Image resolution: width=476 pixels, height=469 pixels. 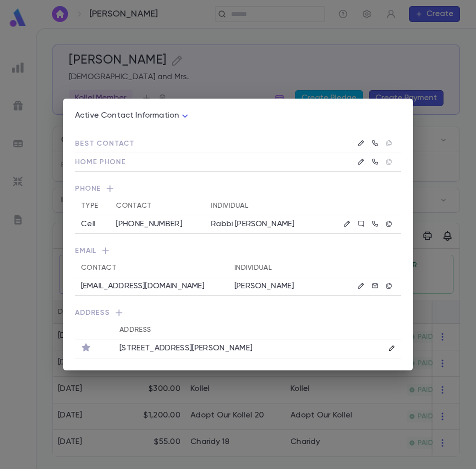 I want to click on span: Best Contact, so click(x=104, y=144).